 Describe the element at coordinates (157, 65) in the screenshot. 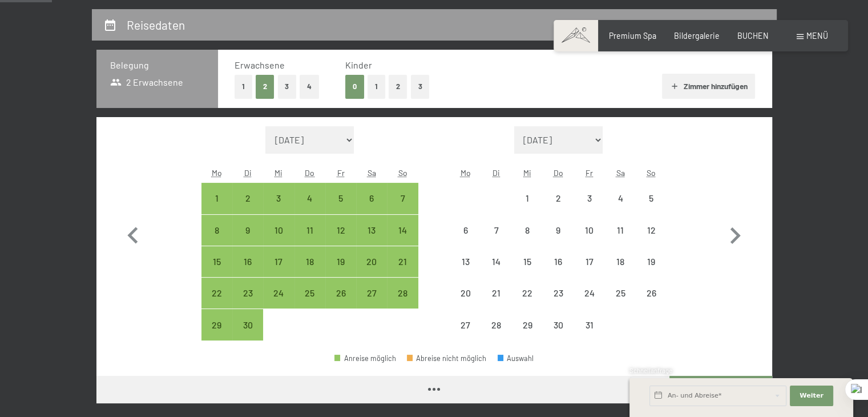

I see `h3: Belegung` at that location.